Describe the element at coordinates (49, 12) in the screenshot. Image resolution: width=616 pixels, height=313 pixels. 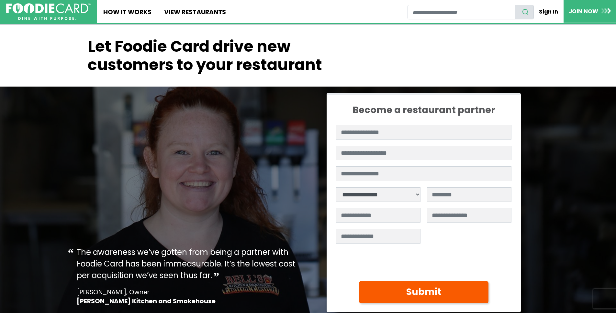
I see `img: FoodieCard; Eat, Drink, Save, Donate` at that location.